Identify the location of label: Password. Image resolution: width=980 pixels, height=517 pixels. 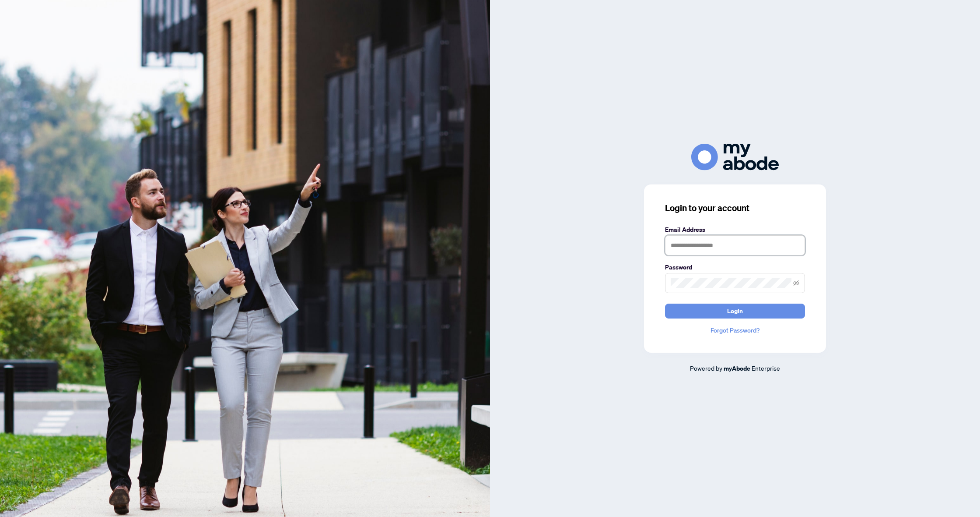
(735, 267).